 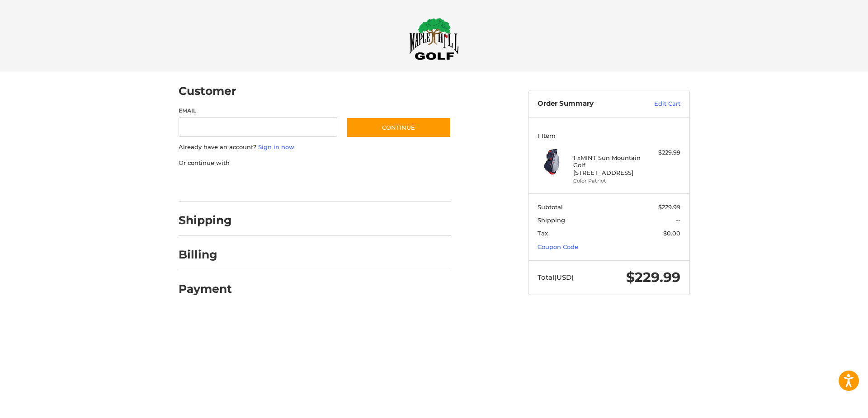 I want to click on span: $0.00, so click(x=672, y=233).